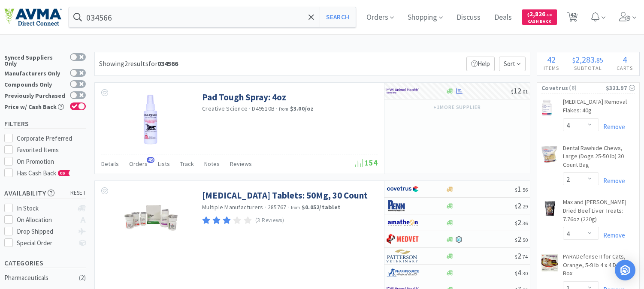 This screenshot has width=644, height=289. I want to click on span: for, so click(163, 63).